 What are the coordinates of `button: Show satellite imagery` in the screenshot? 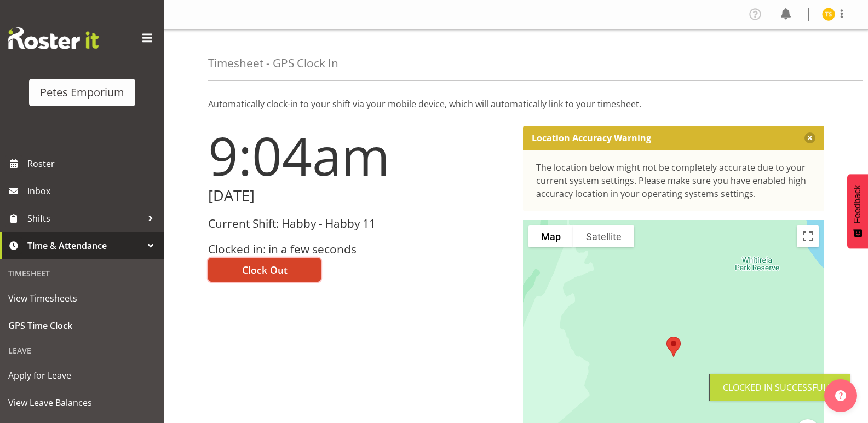 It's located at (603, 236).